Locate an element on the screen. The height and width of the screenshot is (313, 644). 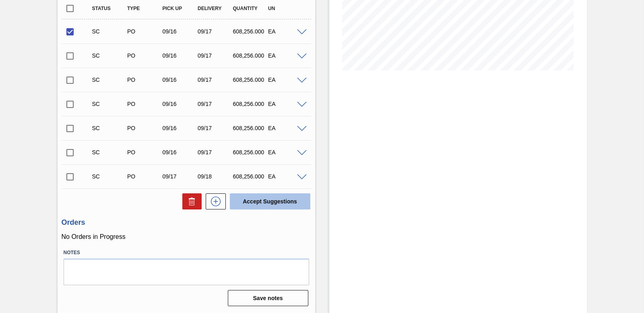
p: No Orders in Progress is located at coordinates (186, 236).